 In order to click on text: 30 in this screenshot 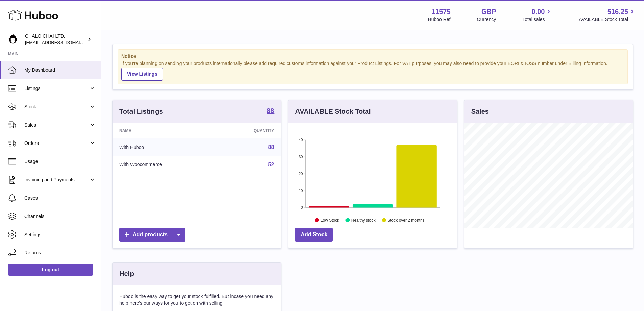, I will do `click(301, 157)`.